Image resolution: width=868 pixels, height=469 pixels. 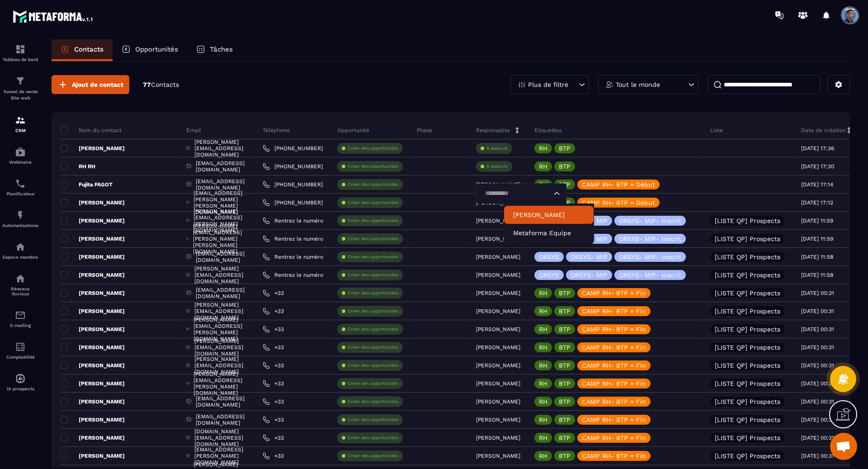 What do you see at coordinates (353, 130) in the screenshot?
I see `p: Opportunité` at bounding box center [353, 130].